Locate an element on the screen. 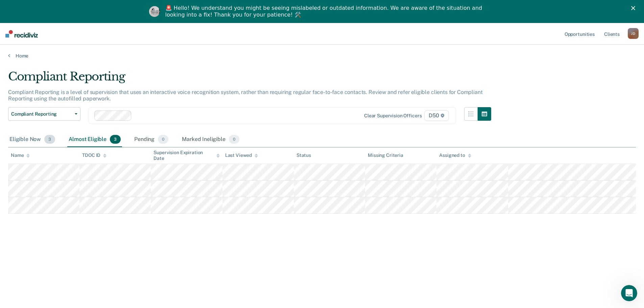 The image size is (644, 308). div: Eligible Now3 is located at coordinates (32, 140).